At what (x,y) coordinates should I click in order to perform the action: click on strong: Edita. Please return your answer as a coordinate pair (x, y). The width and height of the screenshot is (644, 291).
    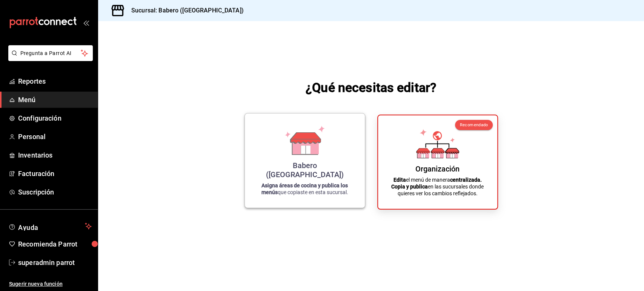
    Looking at the image, I should click on (400, 180).